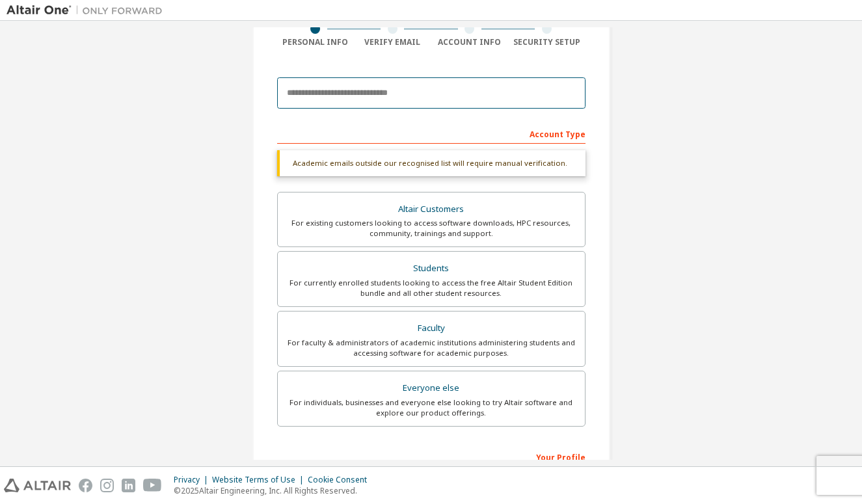  I want to click on div: Cookie Consent, so click(341, 480).